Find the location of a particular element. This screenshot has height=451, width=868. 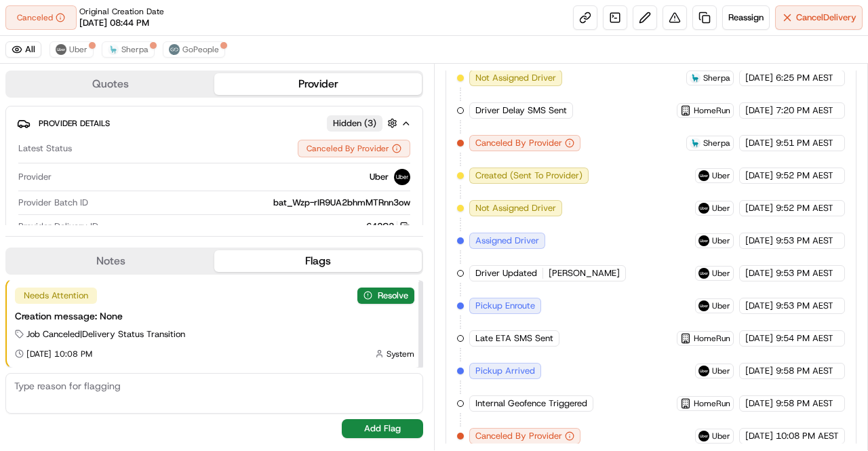

span: Internal Geofence Triggered is located at coordinates (531, 403).